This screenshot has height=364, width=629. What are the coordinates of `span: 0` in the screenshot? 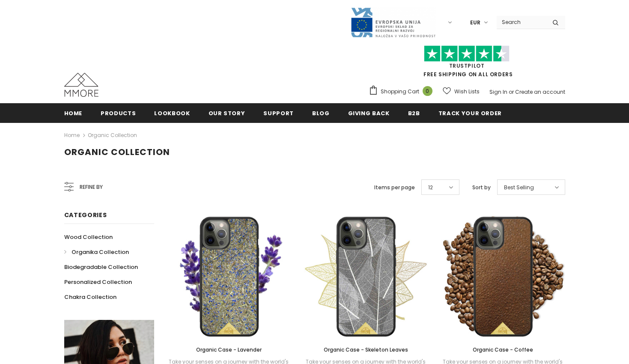 It's located at (427, 91).